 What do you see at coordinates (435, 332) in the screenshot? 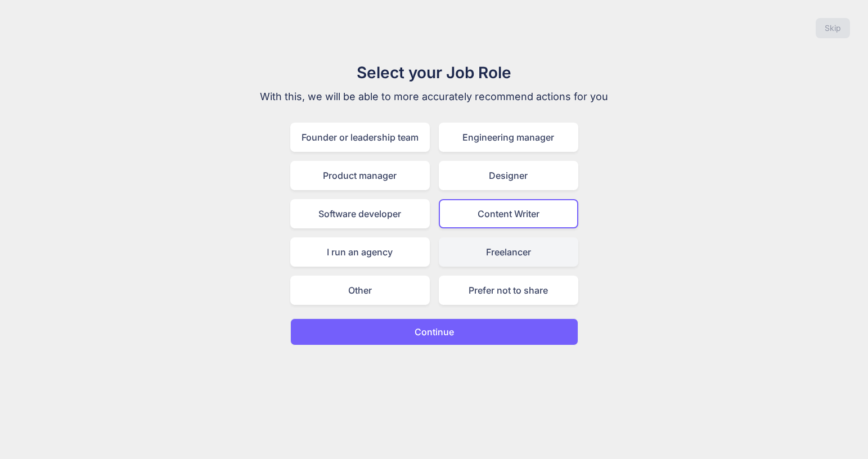
I see `button: Continue` at bounding box center [435, 332].